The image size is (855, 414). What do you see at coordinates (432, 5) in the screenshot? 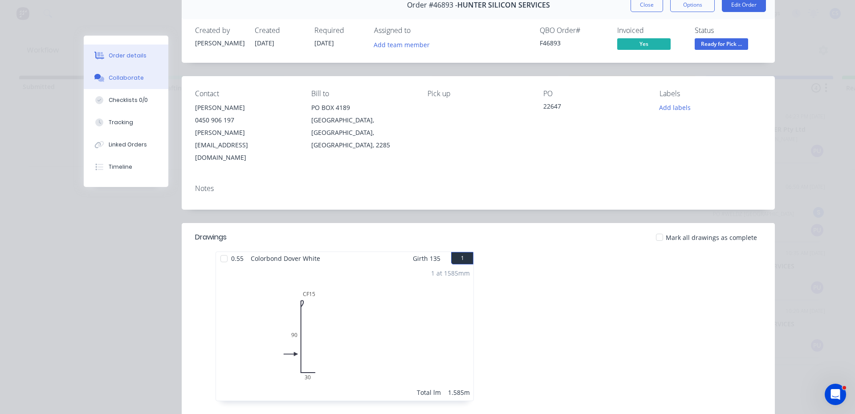
I see `span: Order #46893 -` at bounding box center [432, 5].